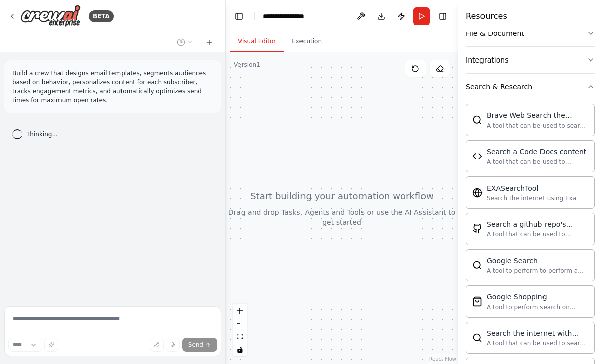 This screenshot has width=603, height=364. What do you see at coordinates (478, 302) in the screenshot?
I see `img: SerpApiGoogleShoppingTool` at bounding box center [478, 302].